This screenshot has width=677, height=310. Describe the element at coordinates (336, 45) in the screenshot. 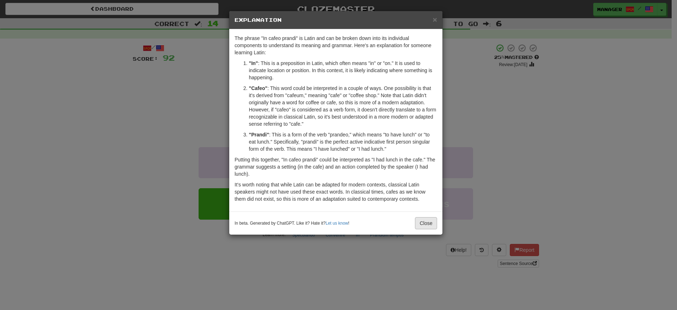

I see `p: The phrase "In cafeo prandi" is Latin and can be broken down into its individual components to un...` at that location.